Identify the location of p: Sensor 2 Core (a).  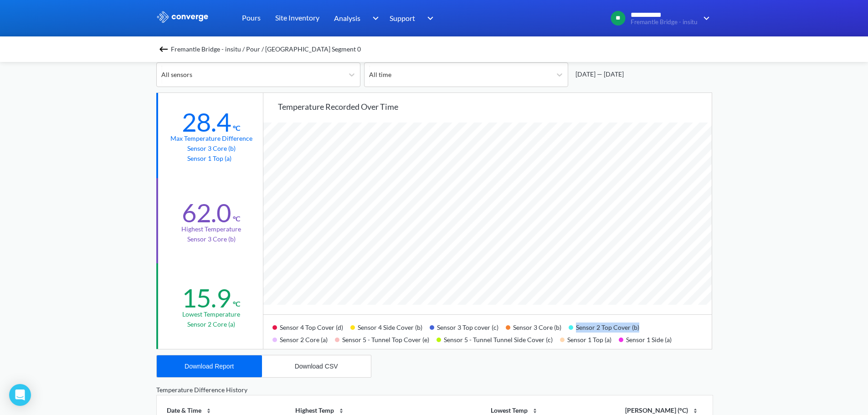
(211, 324).